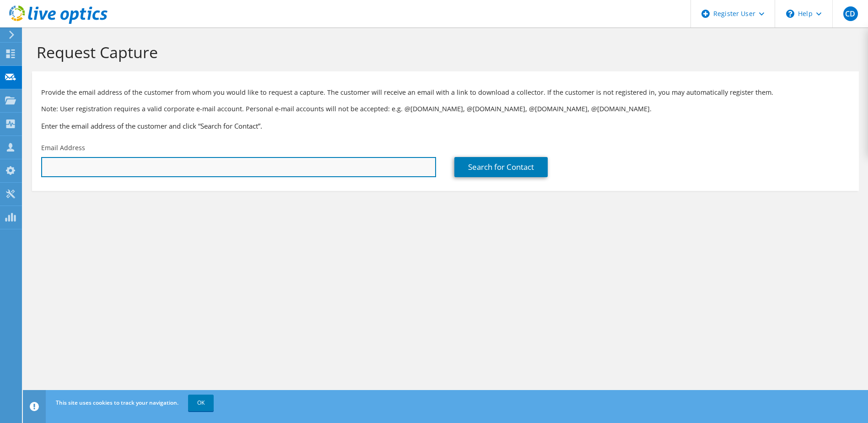 This screenshot has height=423, width=868. What do you see at coordinates (791, 14) in the screenshot?
I see `svg: \n` at bounding box center [791, 14].